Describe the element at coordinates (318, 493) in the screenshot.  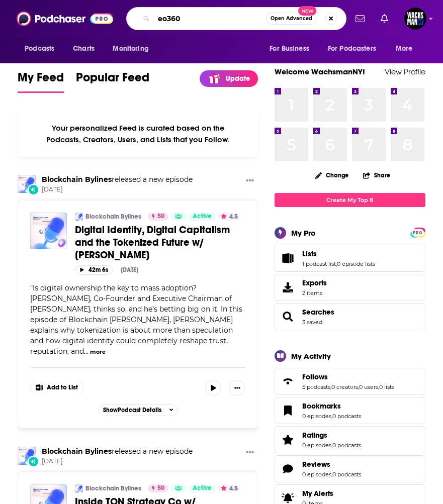
I see `span: My Alerts` at that location.